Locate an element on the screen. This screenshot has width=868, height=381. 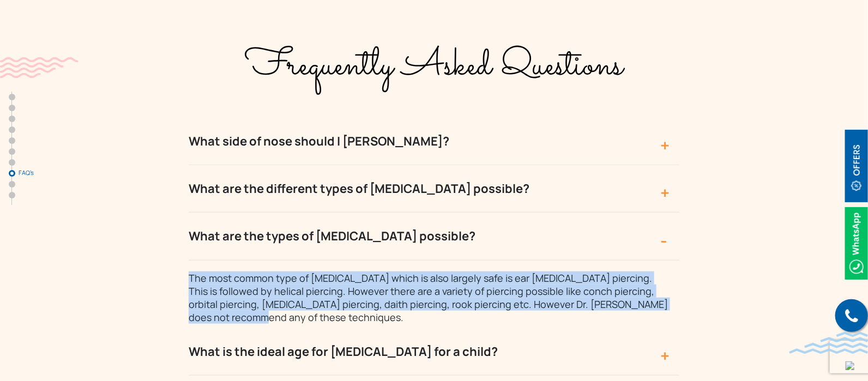
a: FAQ’s is located at coordinates (12, 173).